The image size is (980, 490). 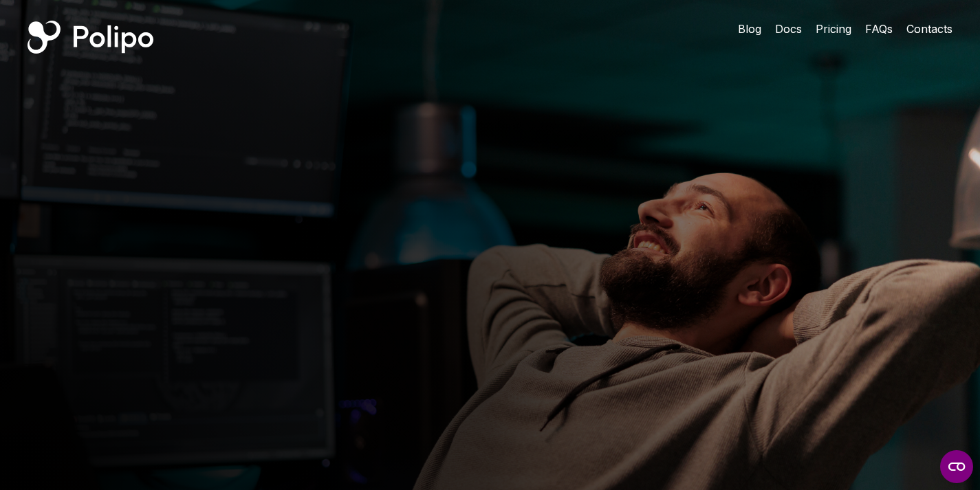 What do you see at coordinates (750, 29) in the screenshot?
I see `span: Blog` at bounding box center [750, 29].